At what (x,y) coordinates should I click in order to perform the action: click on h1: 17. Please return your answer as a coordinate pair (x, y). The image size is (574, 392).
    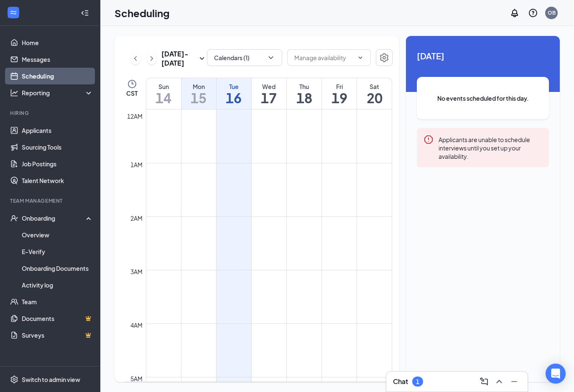
    Looking at the image, I should click on (269, 98).